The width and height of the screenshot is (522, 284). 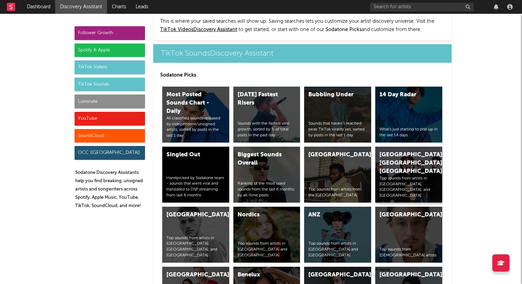 What do you see at coordinates (190, 155) in the screenshot?
I see `div: Singled Out` at bounding box center [190, 155].